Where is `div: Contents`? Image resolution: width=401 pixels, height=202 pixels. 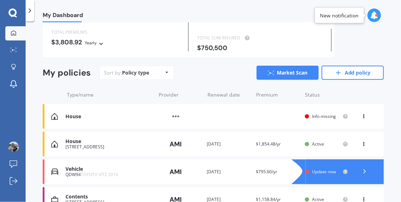 div: Contents is located at coordinates (109, 197).